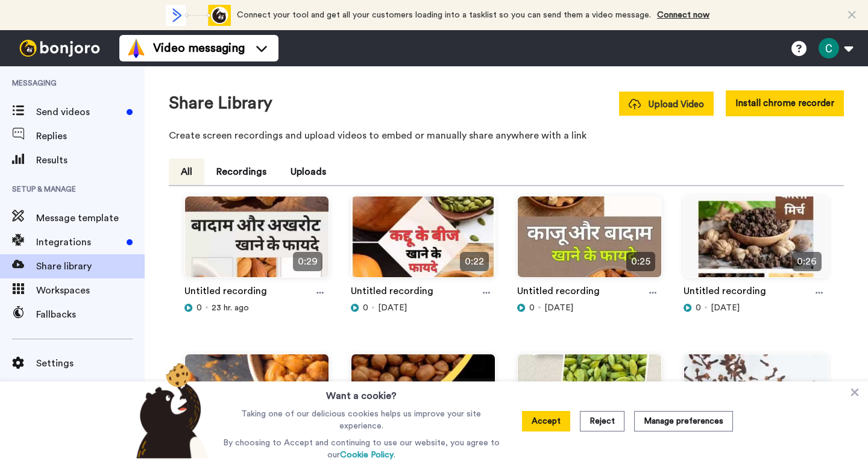 This screenshot has height=461, width=868. What do you see at coordinates (366, 455) in the screenshot?
I see `a: Cookie Policy` at bounding box center [366, 455].